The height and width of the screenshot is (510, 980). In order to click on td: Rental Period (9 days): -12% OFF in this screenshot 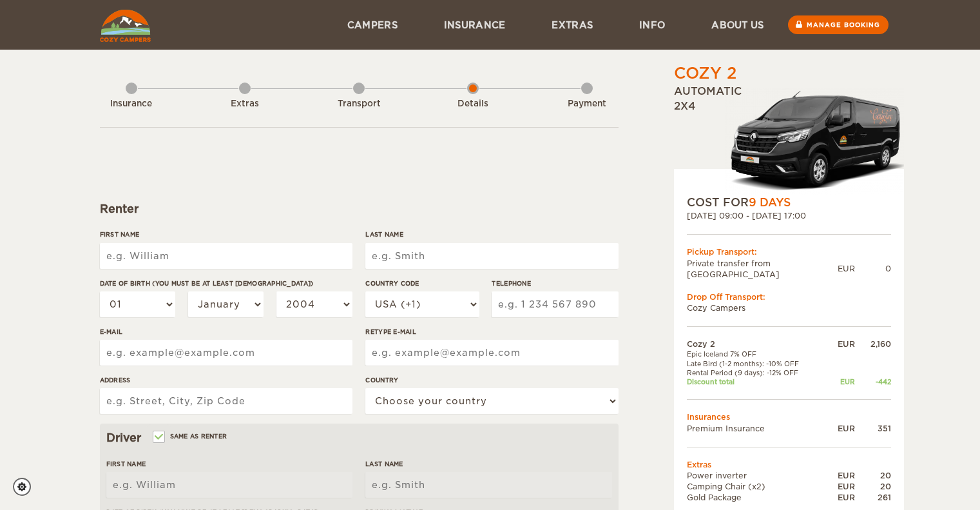, I will do `click(756, 373)`.